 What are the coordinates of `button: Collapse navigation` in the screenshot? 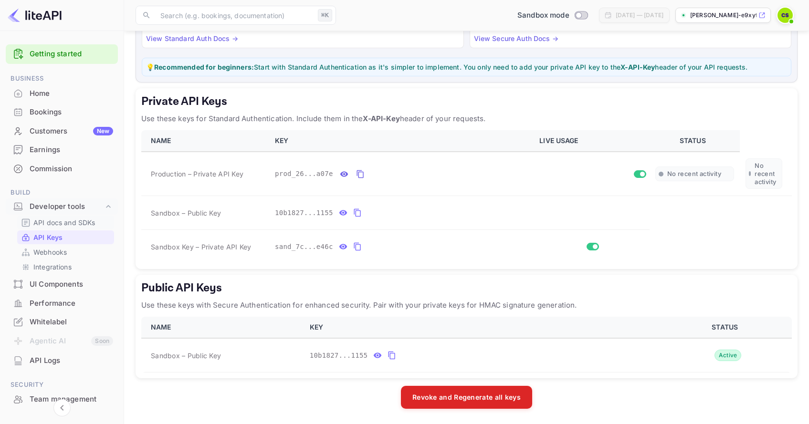 It's located at (62, 408).